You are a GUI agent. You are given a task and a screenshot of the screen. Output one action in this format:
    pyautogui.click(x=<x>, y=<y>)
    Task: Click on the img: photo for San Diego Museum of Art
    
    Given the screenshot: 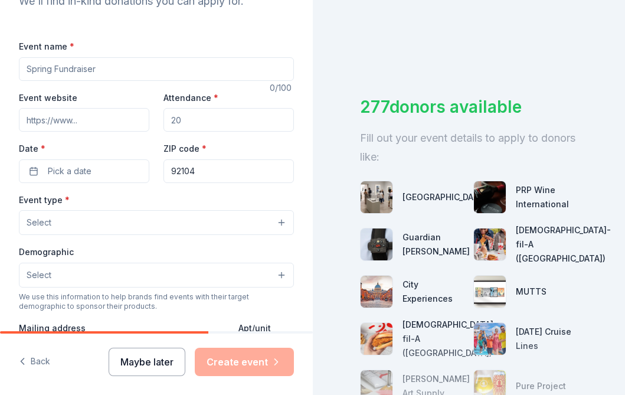 What is the action you would take?
    pyautogui.click(x=376, y=197)
    